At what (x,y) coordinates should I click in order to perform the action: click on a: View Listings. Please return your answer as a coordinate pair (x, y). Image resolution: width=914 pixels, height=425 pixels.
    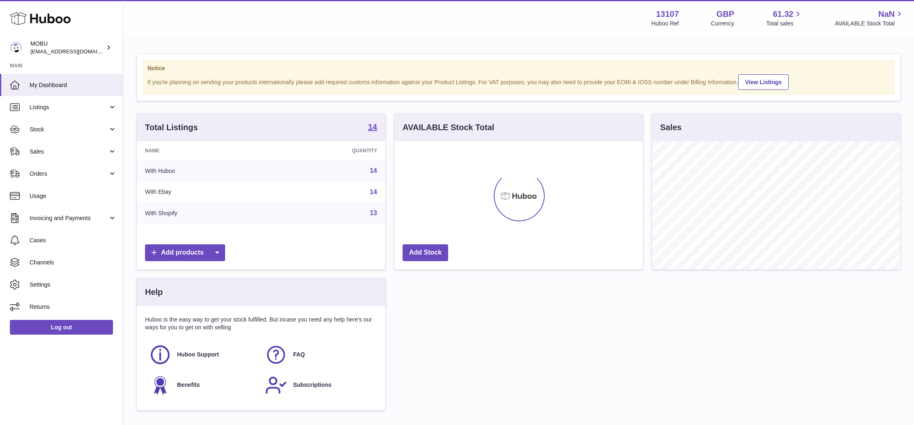
    Looking at the image, I should click on (764, 82).